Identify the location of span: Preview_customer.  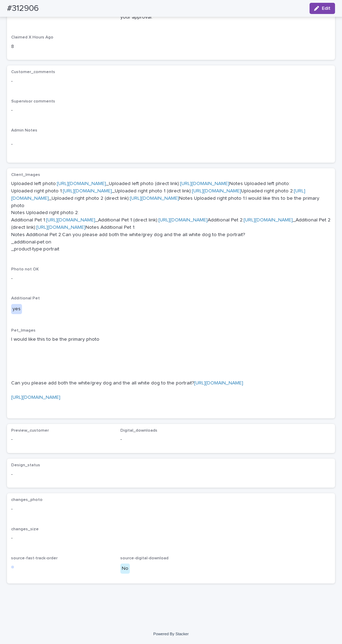
(30, 431).